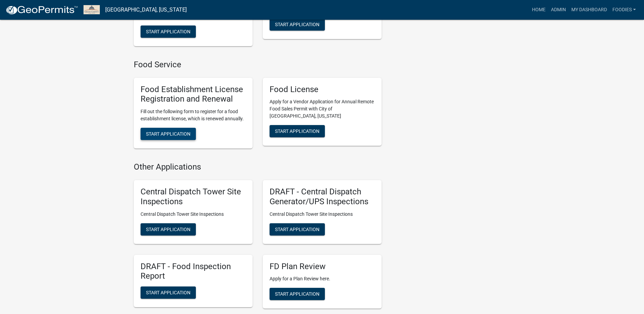 The height and width of the screenshot is (314, 644). What do you see at coordinates (322, 89) in the screenshot?
I see `h5: Food License` at bounding box center [322, 89].